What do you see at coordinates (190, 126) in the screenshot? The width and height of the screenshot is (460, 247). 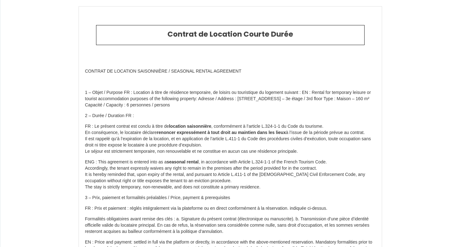 I see `strong: location saisonnière` at bounding box center [190, 126].